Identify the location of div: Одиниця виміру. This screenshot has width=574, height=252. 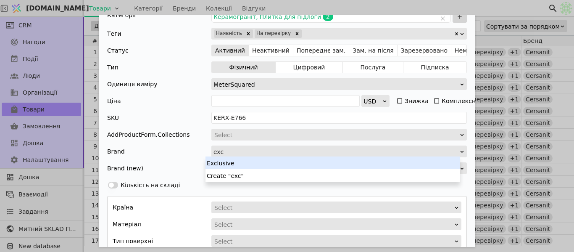
(132, 84).